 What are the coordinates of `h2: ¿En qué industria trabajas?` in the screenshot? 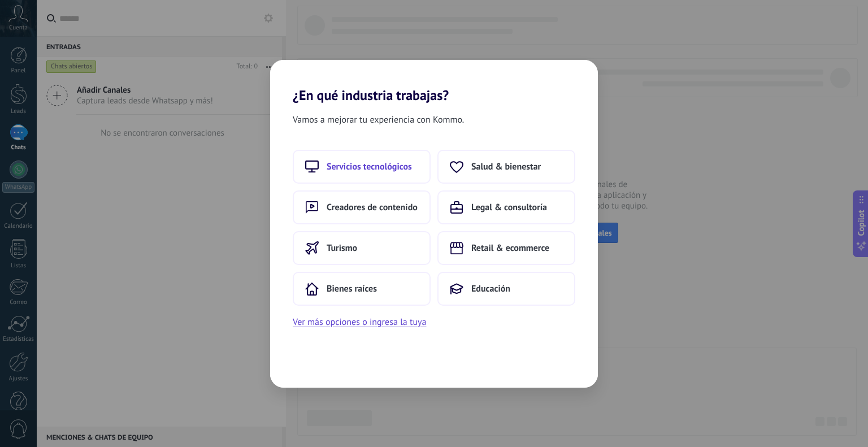 It's located at (434, 82).